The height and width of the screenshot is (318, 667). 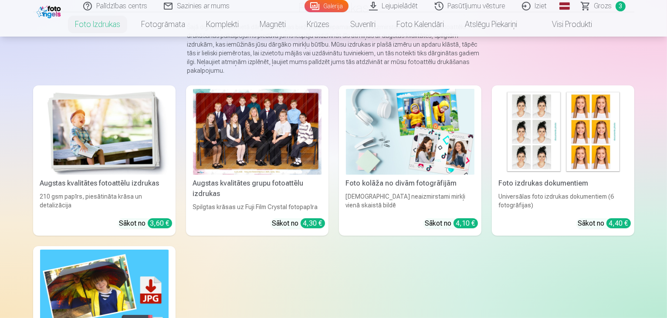 I want to click on img: Augstas kvalitātes fotoattēlu izdrukas, so click(x=104, y=132).